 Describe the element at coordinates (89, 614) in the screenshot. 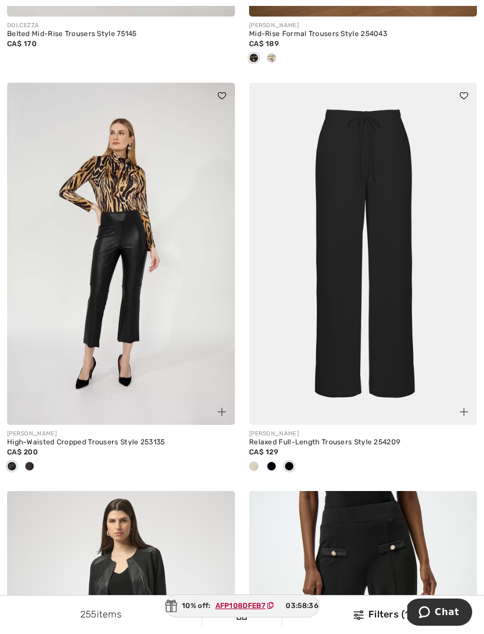

I see `span: 255` at that location.